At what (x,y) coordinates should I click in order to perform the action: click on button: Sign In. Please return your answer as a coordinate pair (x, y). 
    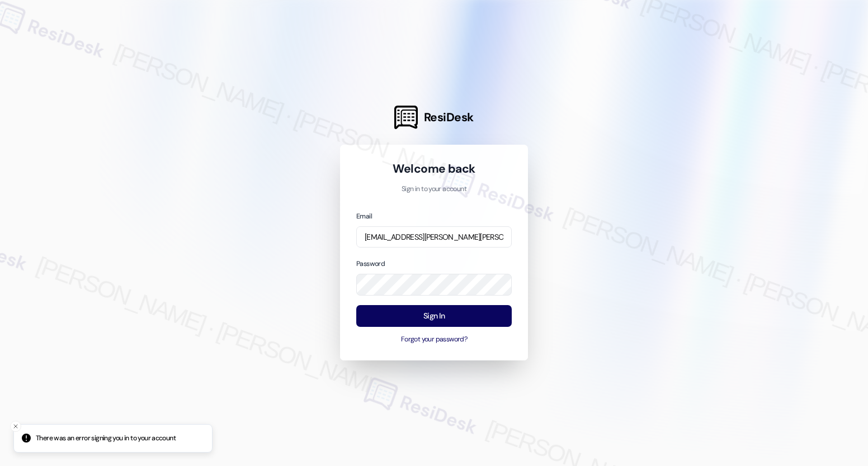
    Looking at the image, I should click on (434, 316).